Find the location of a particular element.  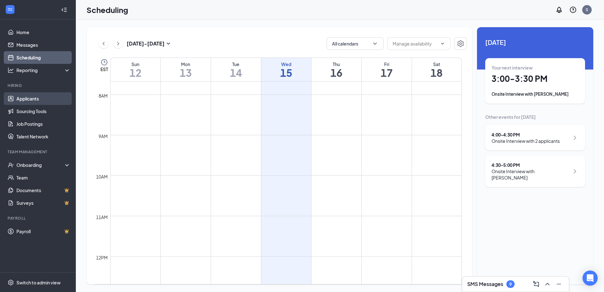

div: Reporting is located at coordinates (44, 70).